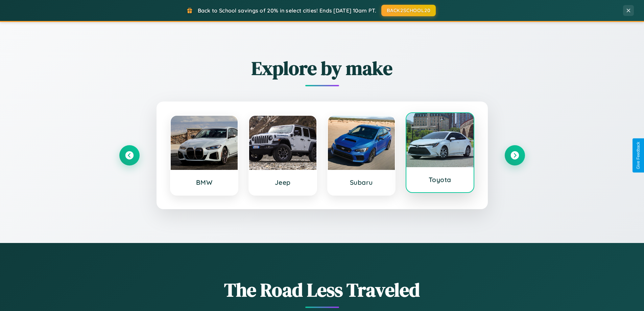 The height and width of the screenshot is (311, 644). I want to click on h1: The Road Less Traveled, so click(322, 289).